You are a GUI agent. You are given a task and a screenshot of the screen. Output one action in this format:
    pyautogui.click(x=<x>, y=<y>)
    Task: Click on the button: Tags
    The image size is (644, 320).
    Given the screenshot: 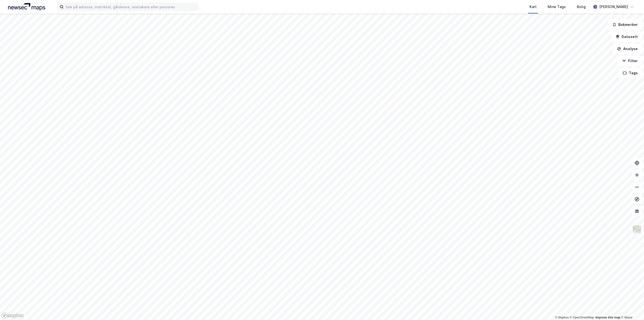 What is the action you would take?
    pyautogui.click(x=630, y=73)
    